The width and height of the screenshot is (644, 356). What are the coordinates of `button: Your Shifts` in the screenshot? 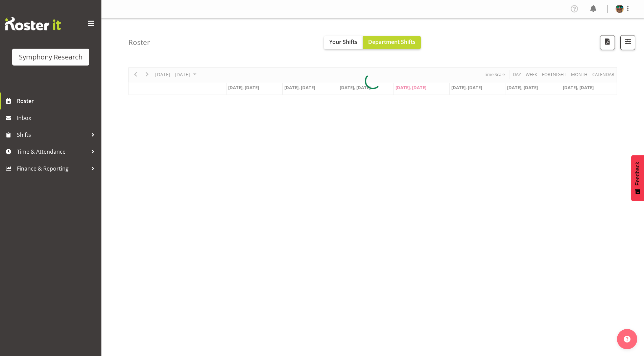 It's located at (343, 42).